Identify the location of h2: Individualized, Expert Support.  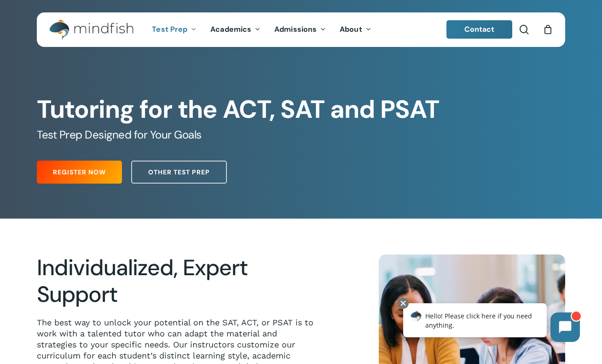
(176, 281).